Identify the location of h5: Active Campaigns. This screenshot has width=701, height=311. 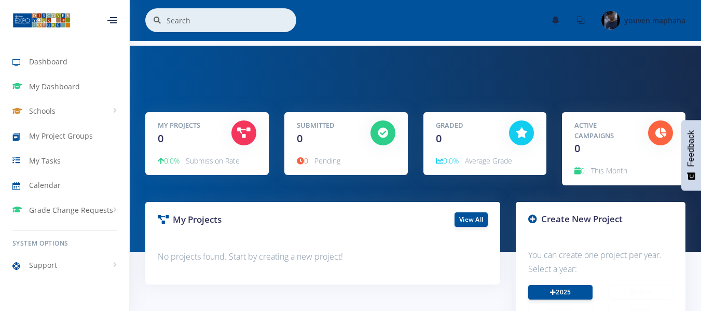
(604, 130).